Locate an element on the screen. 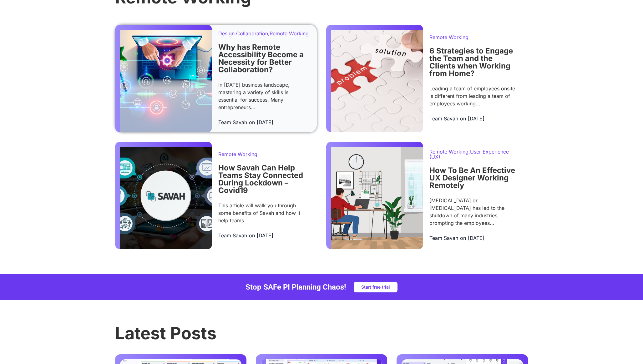 This screenshot has height=364, width=643. a: How Savah Can Help Teams Stay Connected During Lockdown – Covid19 is located at coordinates (260, 179).